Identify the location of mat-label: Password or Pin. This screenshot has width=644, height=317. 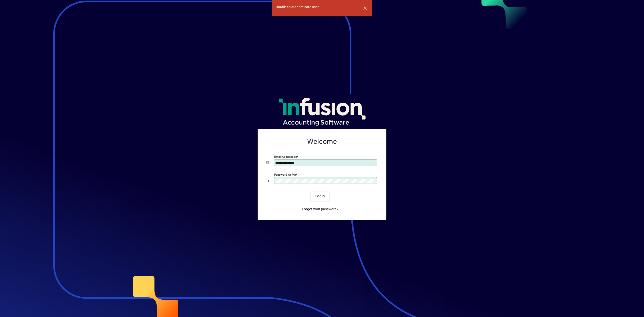
(285, 174).